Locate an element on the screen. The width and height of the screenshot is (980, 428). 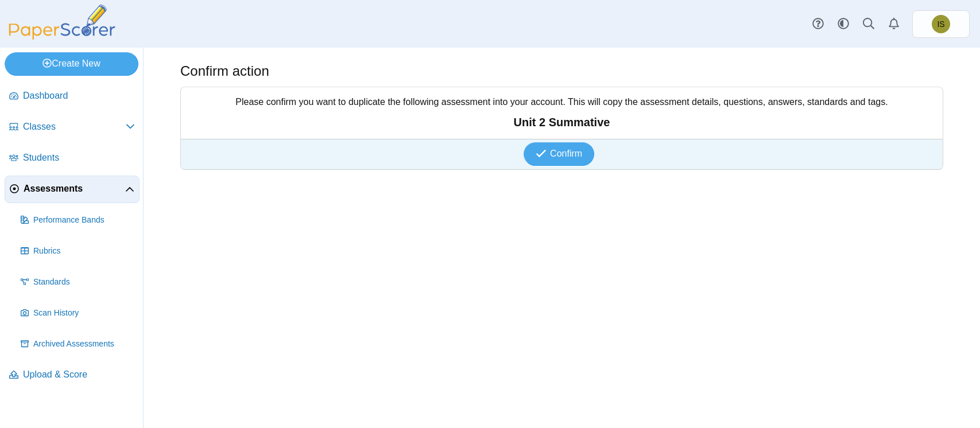
a: PaperScorer is located at coordinates (62, 36).